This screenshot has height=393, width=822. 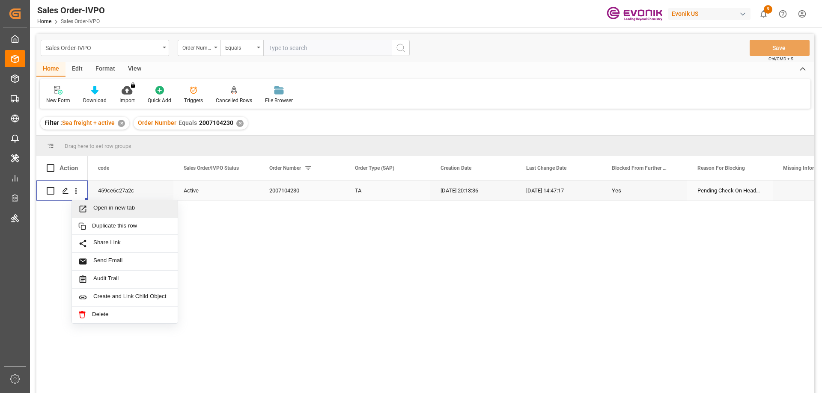 What do you see at coordinates (456, 168) in the screenshot?
I see `span: Creation Date` at bounding box center [456, 168].